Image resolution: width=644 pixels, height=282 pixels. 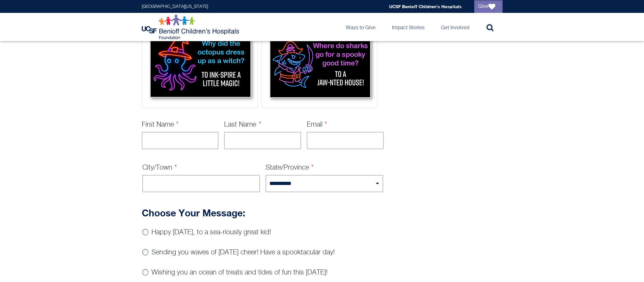 I want to click on a: Get Involved, so click(x=455, y=27).